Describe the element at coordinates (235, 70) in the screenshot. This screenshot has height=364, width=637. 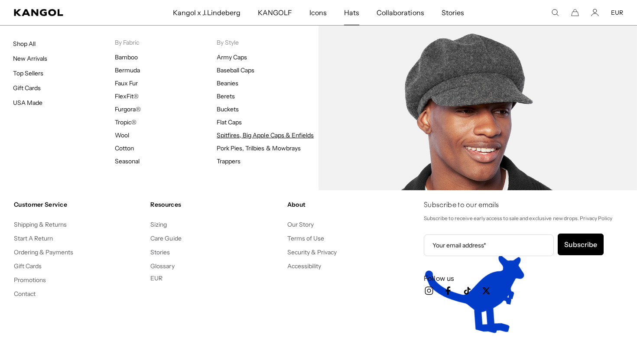
I see `a: Baseball Caps` at that location.